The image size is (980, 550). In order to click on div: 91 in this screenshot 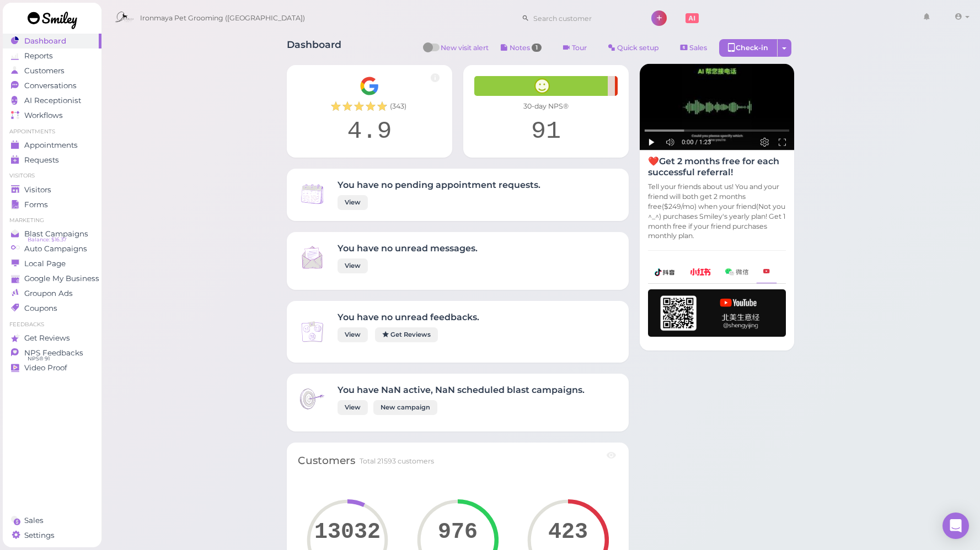, I will do `click(546, 132)`.